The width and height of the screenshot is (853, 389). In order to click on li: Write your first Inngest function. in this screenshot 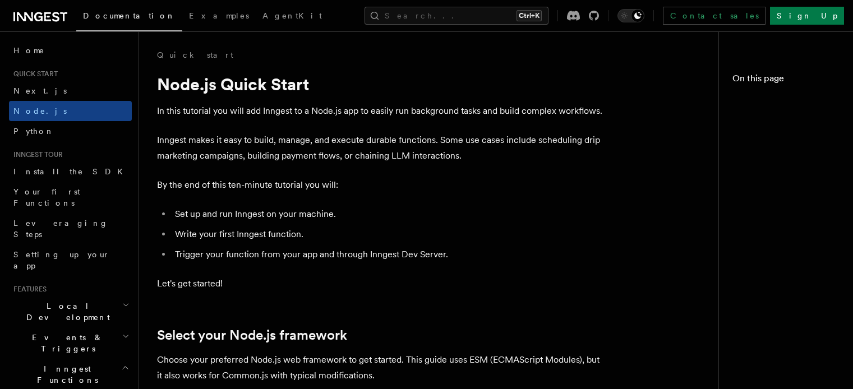, I will do `click(389, 235)`.